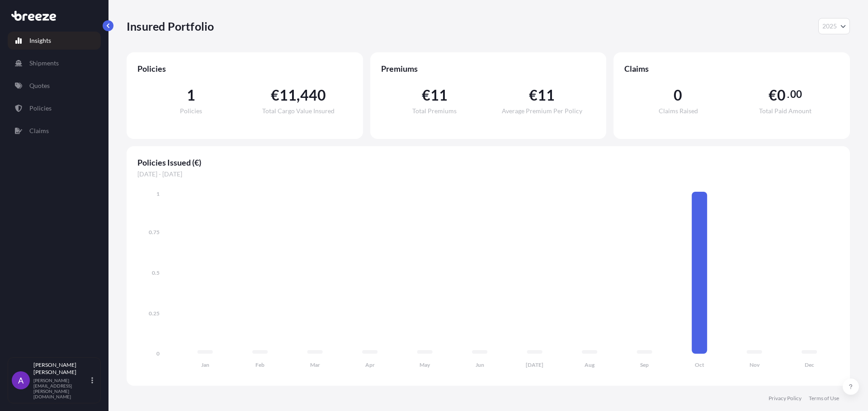 This screenshot has width=868, height=411. What do you see at coordinates (589, 365) in the screenshot?
I see `tspan: Aug` at bounding box center [589, 365].